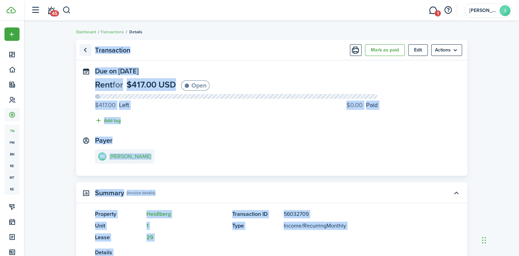  What do you see at coordinates (105, 105) in the screenshot?
I see `progress-caption-label-value: $417.00` at bounding box center [105, 105].